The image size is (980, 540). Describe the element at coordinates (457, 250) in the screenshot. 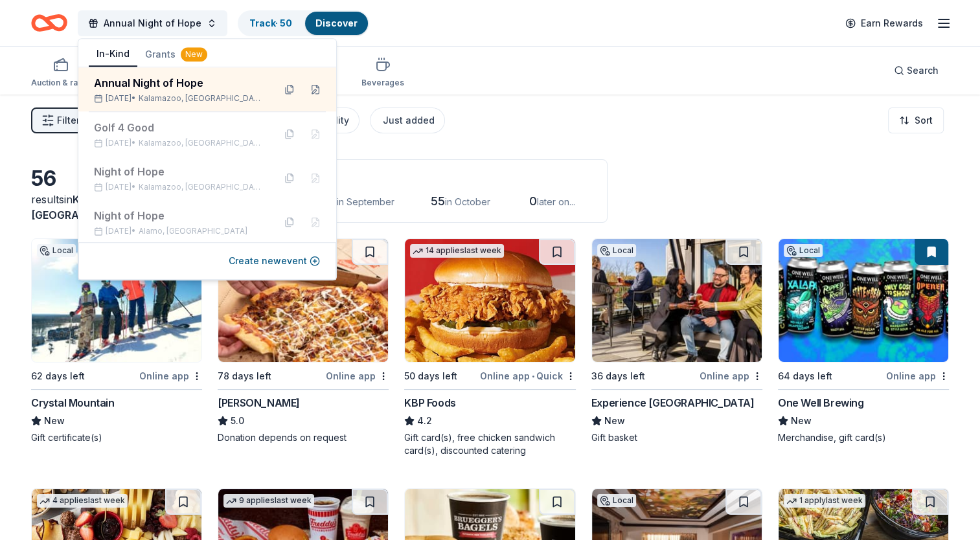

I see `div: 14 applies last week` at that location.